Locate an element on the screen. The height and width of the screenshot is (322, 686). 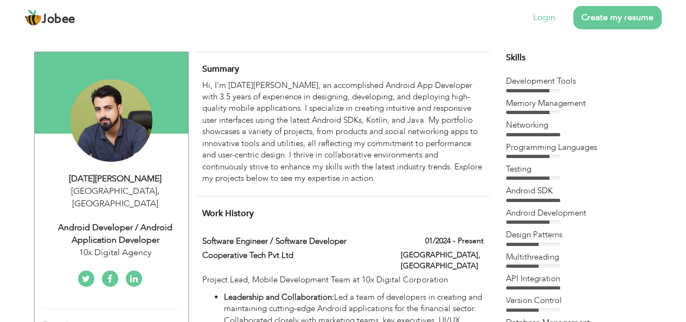
div: Android SDK is located at coordinates (574, 190).